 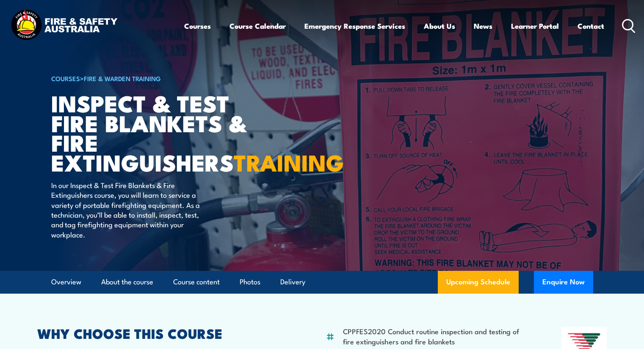 I want to click on a: Fire & Warden Training, so click(x=122, y=78).